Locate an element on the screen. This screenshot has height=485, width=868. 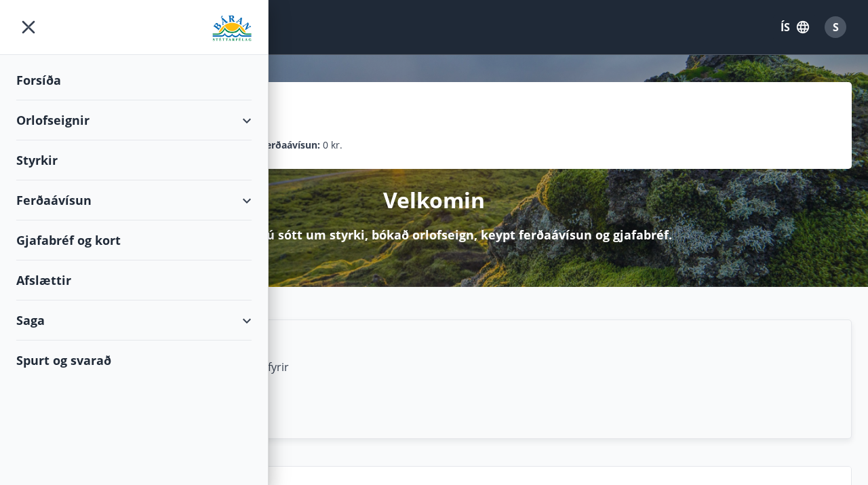
div: Gjafabréf og kort is located at coordinates (133, 241).